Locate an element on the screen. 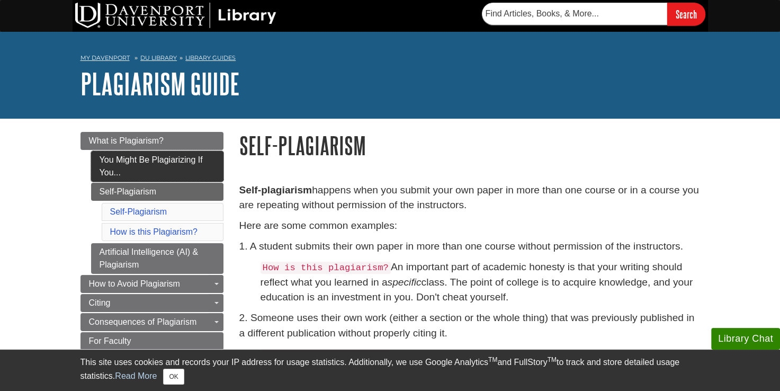 This screenshot has width=780, height=391. a: My Davenport is located at coordinates (105, 58).